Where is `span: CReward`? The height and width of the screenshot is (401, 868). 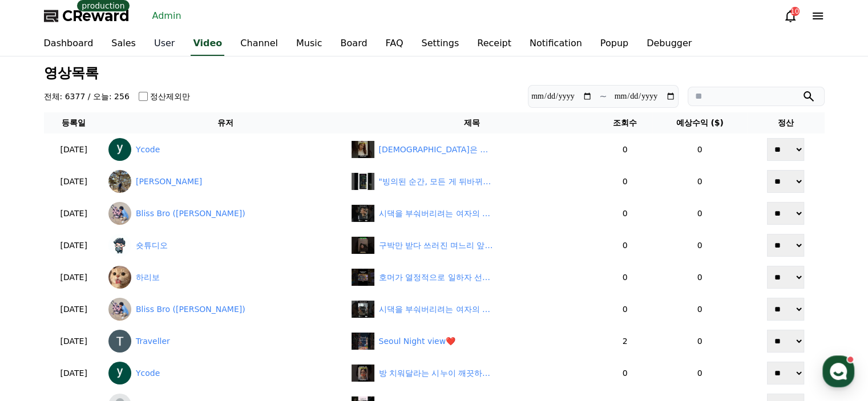 span: CReward is located at coordinates (96, 16).